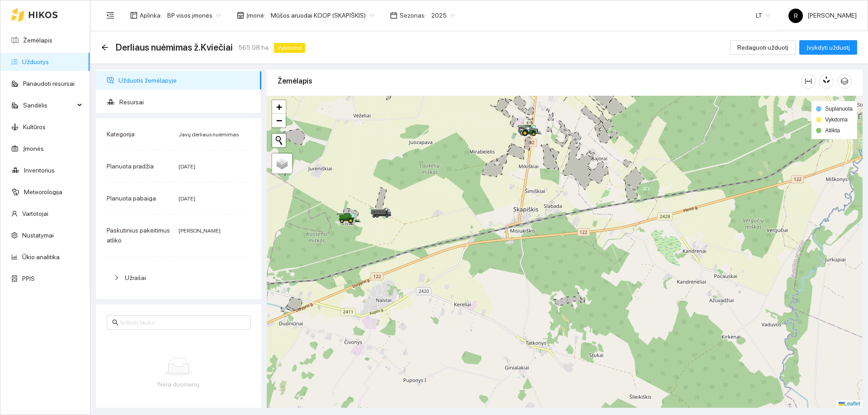 Image resolution: width=868 pixels, height=415 pixels. Describe the element at coordinates (110, 15) in the screenshot. I see `span: menu-fold` at that location.